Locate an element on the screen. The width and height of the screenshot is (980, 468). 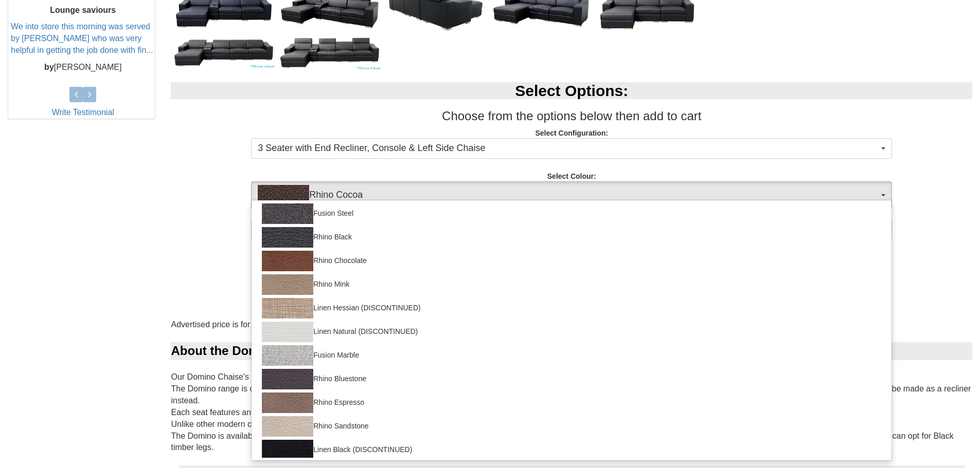
strong: Select Colour: is located at coordinates (571, 176).